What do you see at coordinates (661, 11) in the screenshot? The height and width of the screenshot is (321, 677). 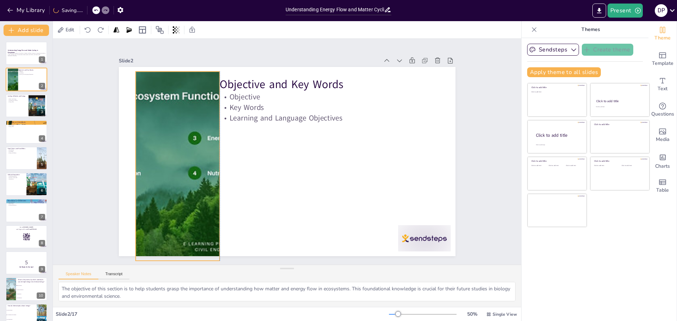 I see `div: D P` at bounding box center [661, 11].